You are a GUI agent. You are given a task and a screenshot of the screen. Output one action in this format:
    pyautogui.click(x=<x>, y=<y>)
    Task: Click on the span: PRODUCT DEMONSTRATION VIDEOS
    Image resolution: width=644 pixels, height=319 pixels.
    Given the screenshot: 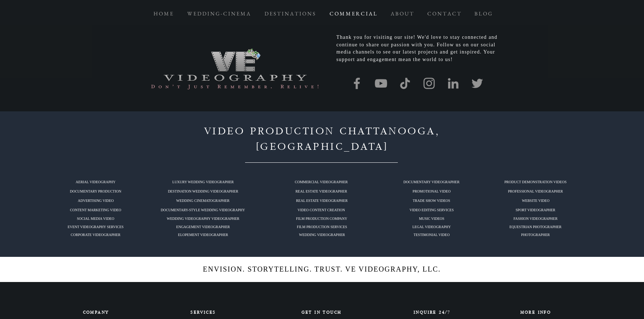 What is the action you would take?
    pyautogui.click(x=535, y=182)
    